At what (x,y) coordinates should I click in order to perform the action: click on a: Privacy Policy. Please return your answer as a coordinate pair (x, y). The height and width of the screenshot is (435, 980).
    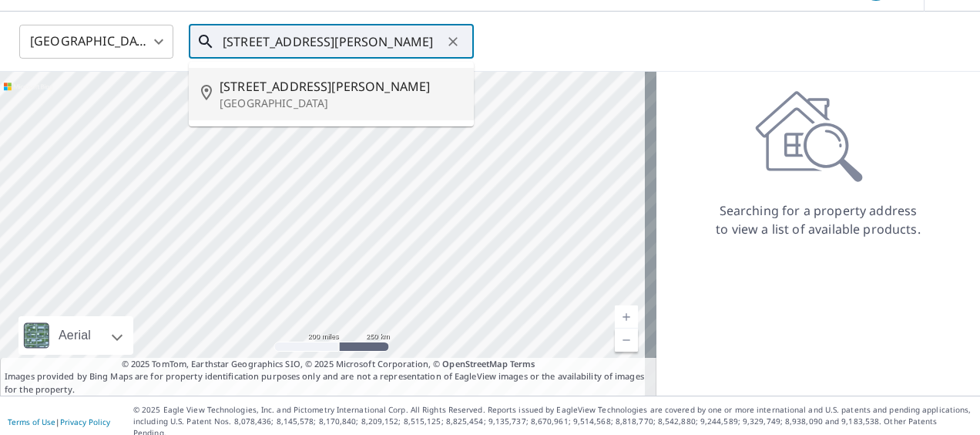
    Looking at the image, I should click on (85, 422).